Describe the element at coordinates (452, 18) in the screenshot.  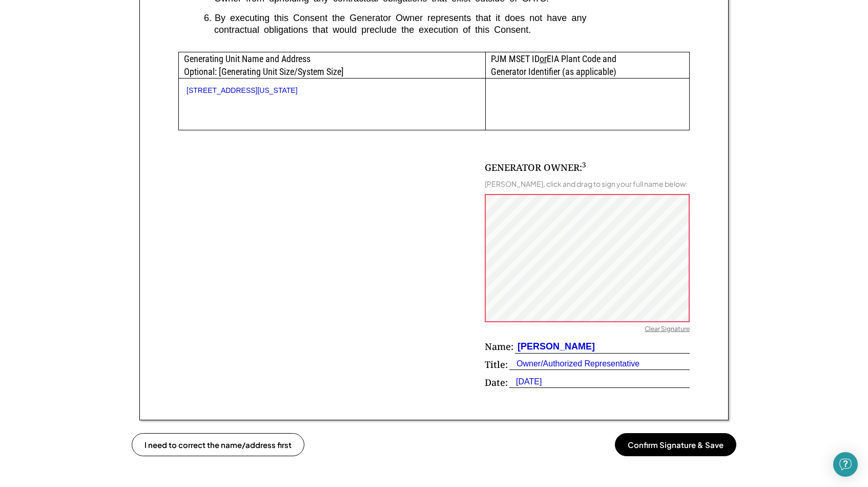
I see `div: By executing this Consent the Generator Owner represents that it does not have any` at that location.